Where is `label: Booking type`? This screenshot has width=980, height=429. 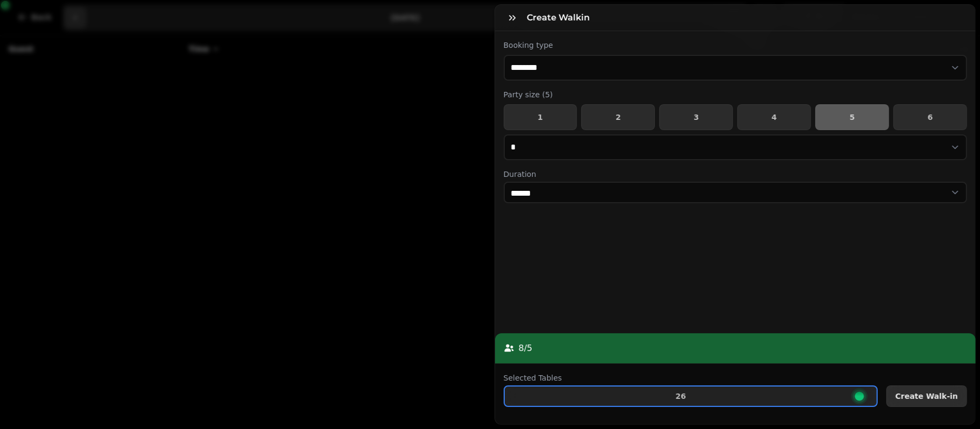
label: Booking type is located at coordinates (736, 45).